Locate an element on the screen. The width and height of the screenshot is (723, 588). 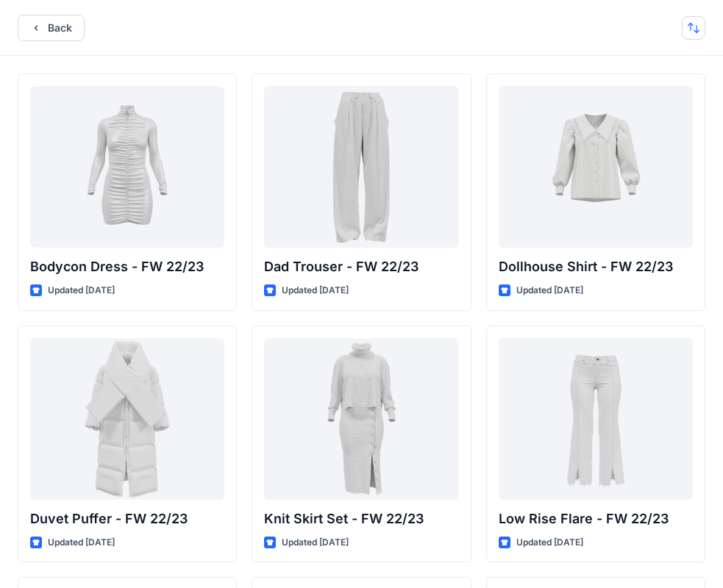
button: Back is located at coordinates (51, 28).